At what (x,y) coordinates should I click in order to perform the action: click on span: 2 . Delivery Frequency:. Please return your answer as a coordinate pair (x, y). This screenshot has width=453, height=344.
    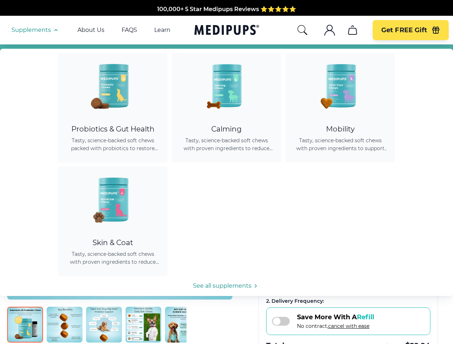
    Looking at the image, I should click on (295, 301).